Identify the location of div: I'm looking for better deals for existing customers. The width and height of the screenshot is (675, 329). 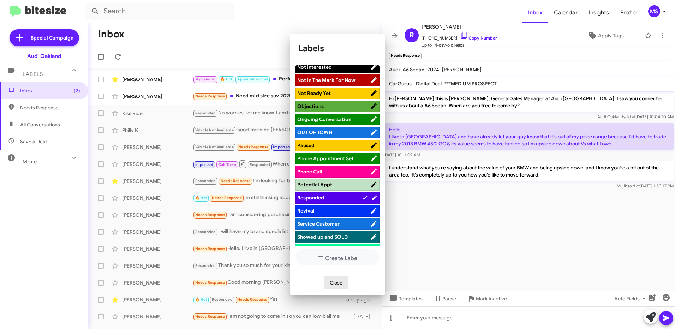
(267, 181).